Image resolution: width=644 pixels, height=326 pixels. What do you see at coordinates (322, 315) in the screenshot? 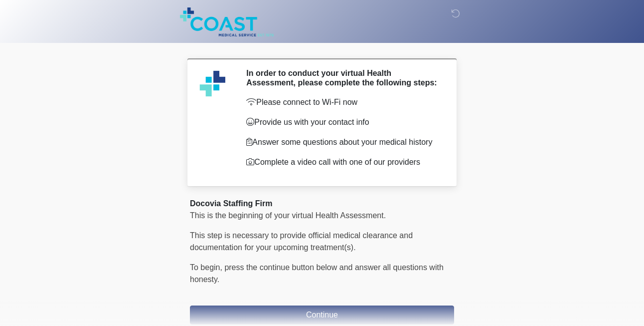
I see `button: Continue` at bounding box center [322, 315].